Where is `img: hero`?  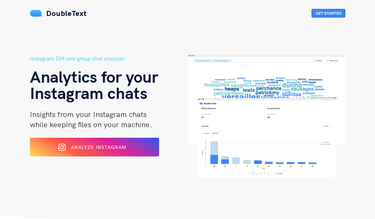
img: hero is located at coordinates (267, 116).